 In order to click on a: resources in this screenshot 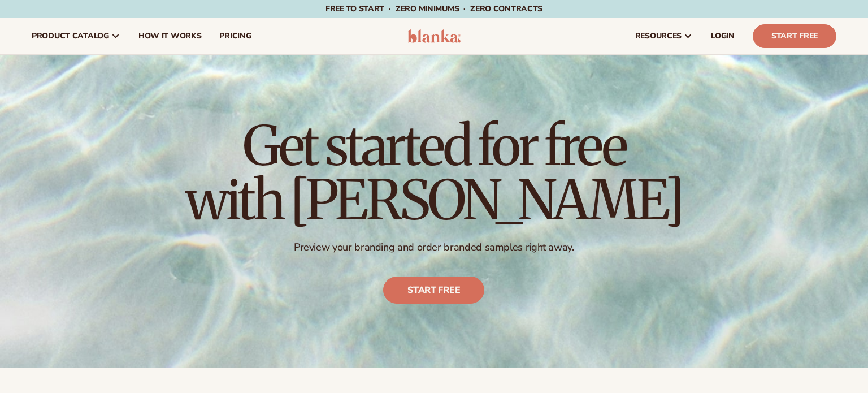, I will do `click(664, 37)`.